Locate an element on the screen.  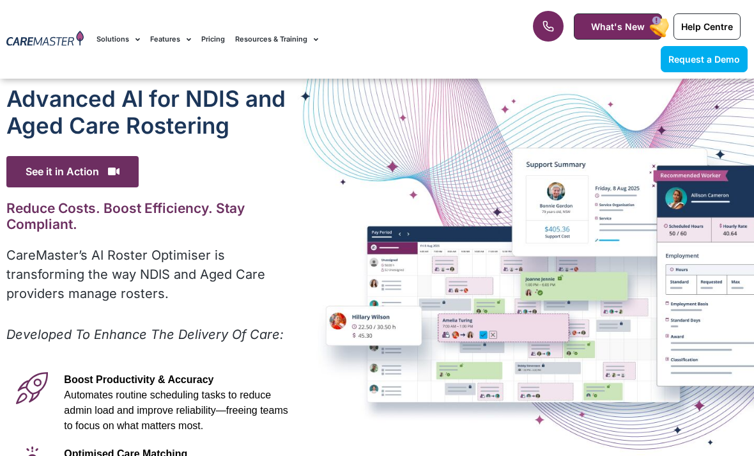
a: What's New is located at coordinates (618, 26).